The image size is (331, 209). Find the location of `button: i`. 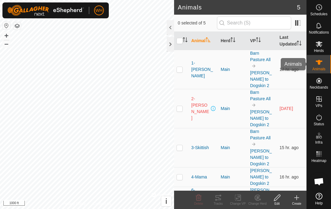

button: i is located at coordinates (166, 201).